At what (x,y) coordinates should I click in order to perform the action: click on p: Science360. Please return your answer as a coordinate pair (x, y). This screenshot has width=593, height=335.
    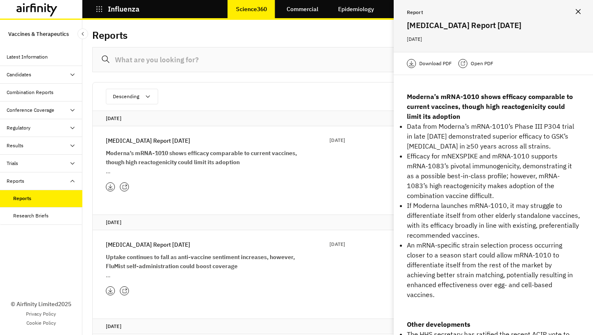
    Looking at the image, I should click on (251, 9).